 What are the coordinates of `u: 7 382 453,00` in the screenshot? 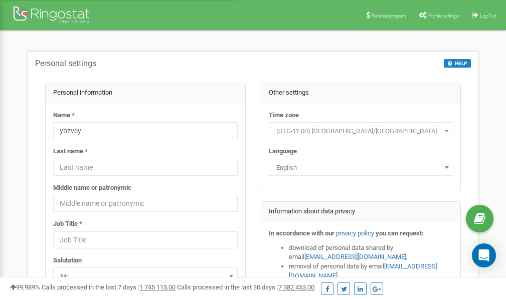 It's located at (296, 287).